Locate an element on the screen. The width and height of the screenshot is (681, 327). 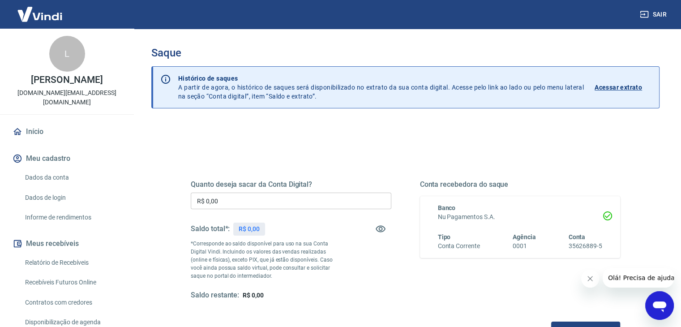
a: Dados de login is located at coordinates (72, 197).